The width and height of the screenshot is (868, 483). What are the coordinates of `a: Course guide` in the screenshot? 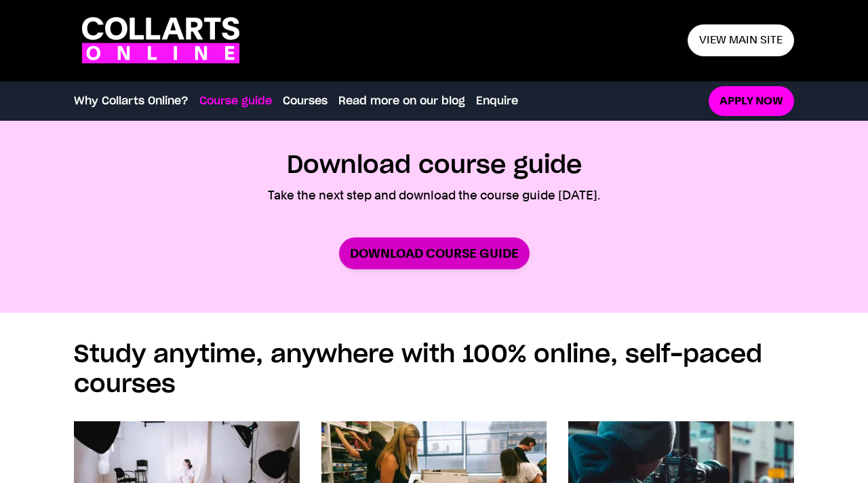 It's located at (236, 101).